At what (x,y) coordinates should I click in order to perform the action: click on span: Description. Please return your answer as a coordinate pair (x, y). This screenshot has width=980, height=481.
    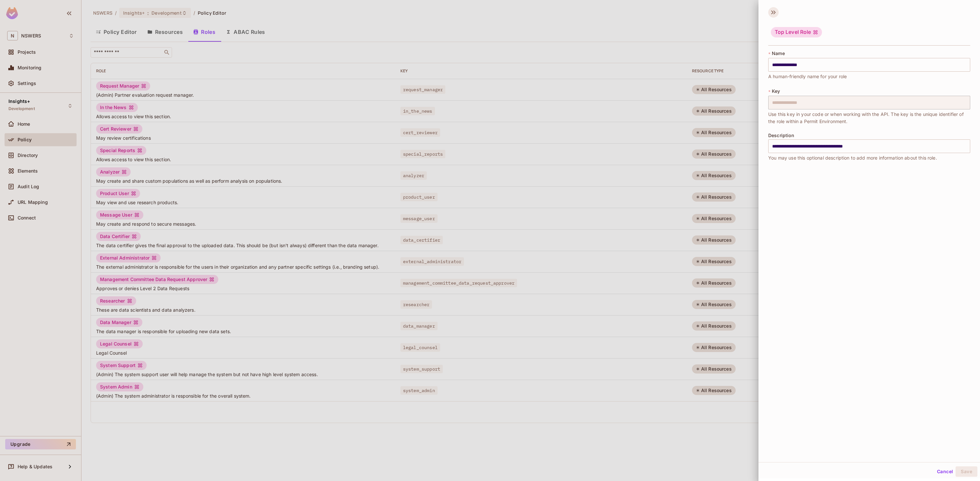
    Looking at the image, I should click on (781, 135).